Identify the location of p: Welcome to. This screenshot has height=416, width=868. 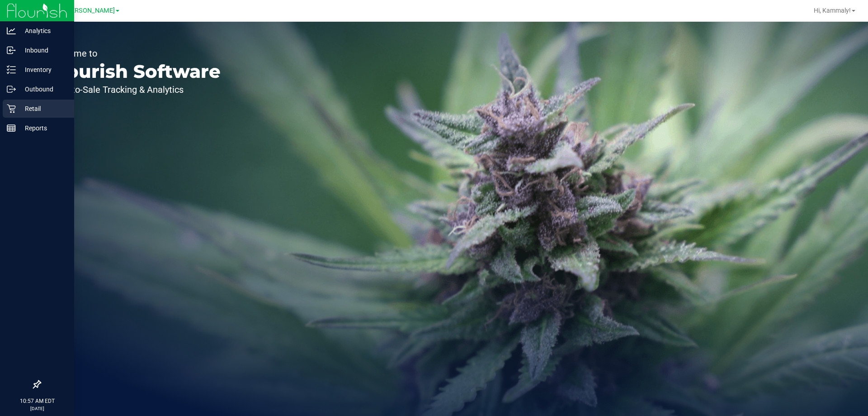
(135, 53).